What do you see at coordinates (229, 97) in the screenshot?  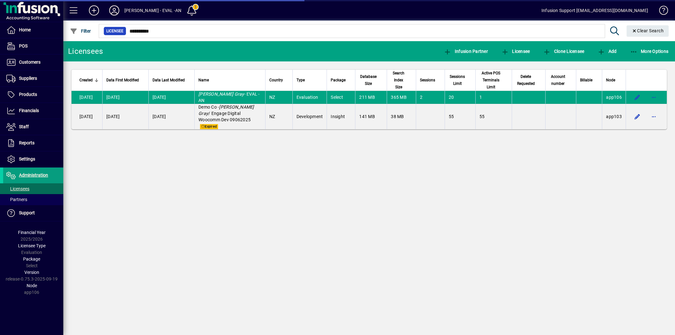 I see `span: - EVAL -AN` at bounding box center [229, 97].